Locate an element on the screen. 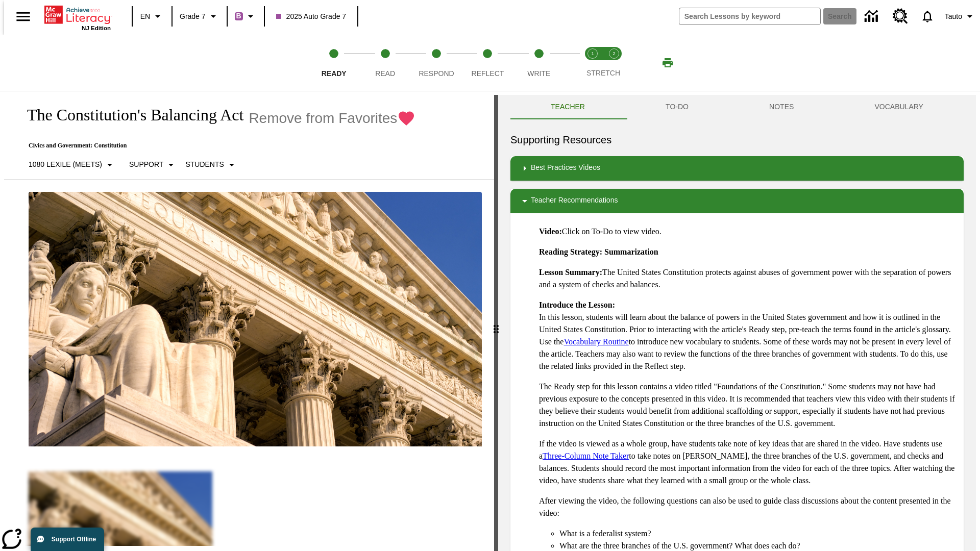 The image size is (980, 551). p: Students is located at coordinates (205, 164).